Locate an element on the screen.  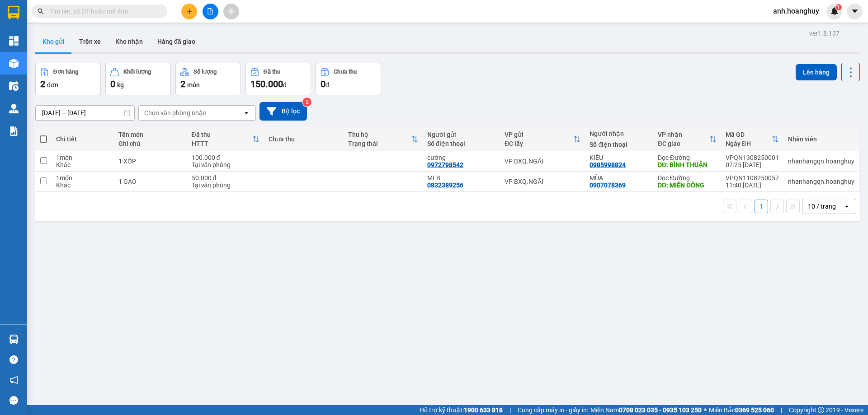
div: HTTT is located at coordinates (222, 144).